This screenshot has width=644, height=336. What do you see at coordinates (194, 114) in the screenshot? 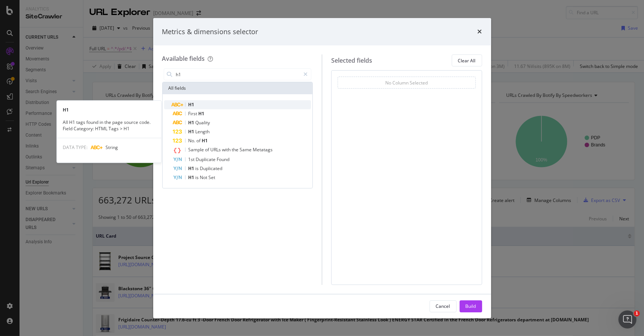
I see `span: First` at bounding box center [194, 114].